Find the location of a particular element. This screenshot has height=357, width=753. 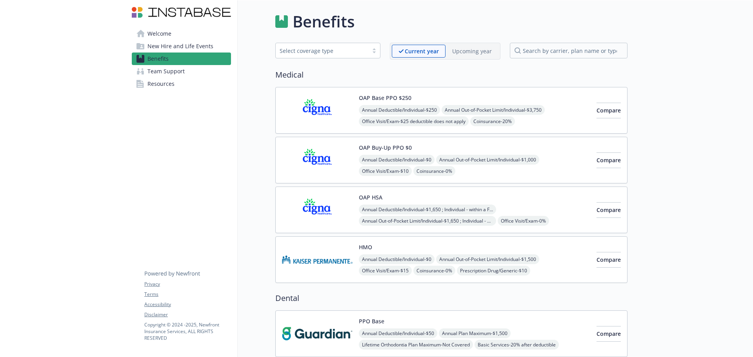

h2: Dental is located at coordinates (451, 298).